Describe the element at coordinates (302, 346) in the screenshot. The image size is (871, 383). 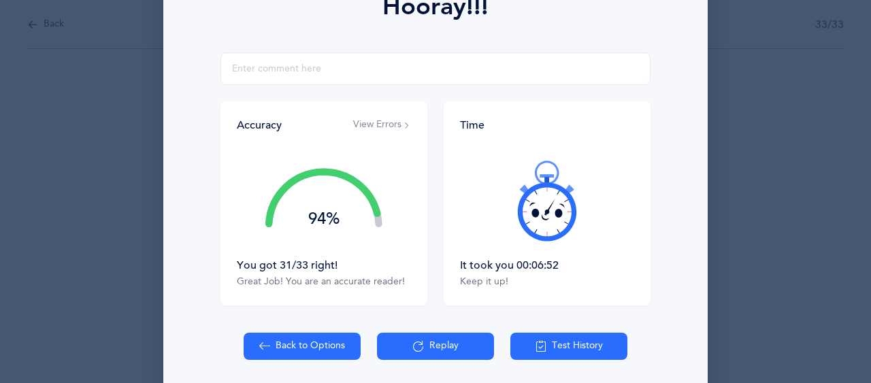
I see `button: Back to Options` at that location.